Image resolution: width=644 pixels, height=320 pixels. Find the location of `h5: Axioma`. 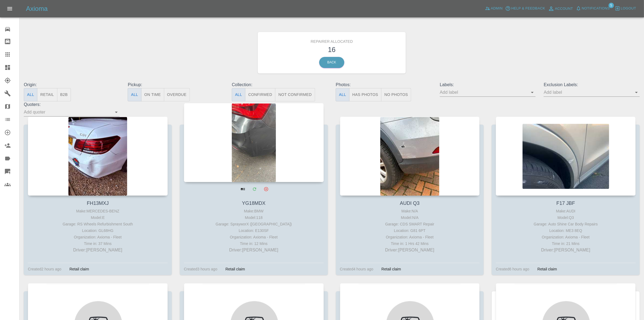

h5: Axioma is located at coordinates (36, 8).